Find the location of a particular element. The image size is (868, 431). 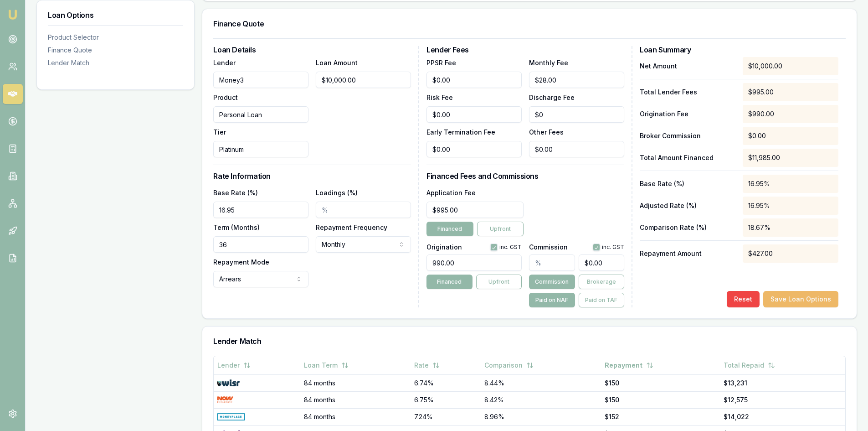

button: Reset is located at coordinates (743, 299).